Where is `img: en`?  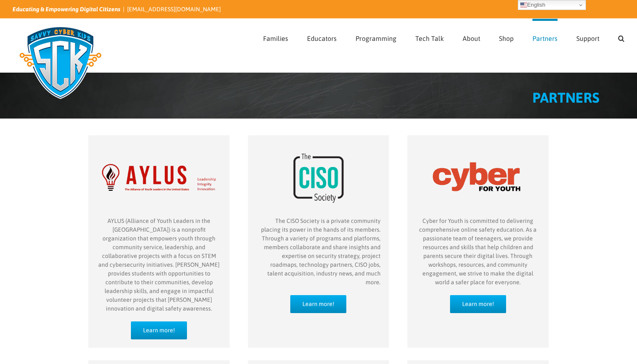
img: en is located at coordinates (523, 5).